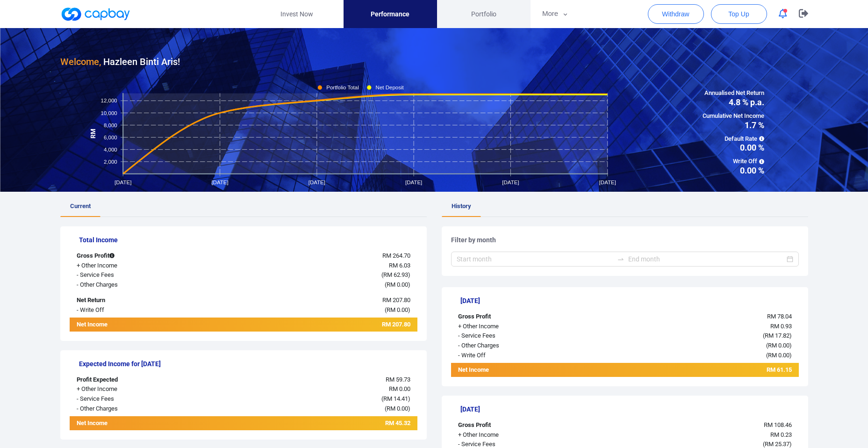 Image resolution: width=868 pixels, height=448 pixels. What do you see at coordinates (395, 398) in the screenshot?
I see `span: RM 14.41` at bounding box center [395, 398].